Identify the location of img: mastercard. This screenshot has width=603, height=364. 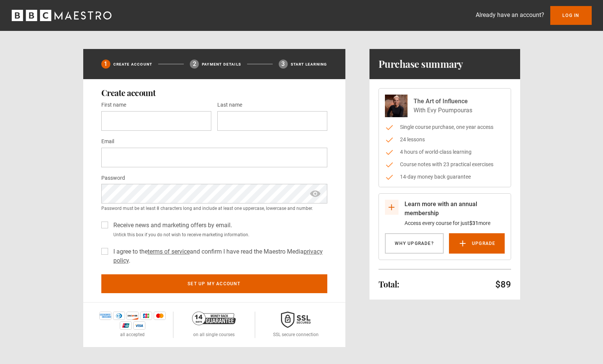
(160, 316).